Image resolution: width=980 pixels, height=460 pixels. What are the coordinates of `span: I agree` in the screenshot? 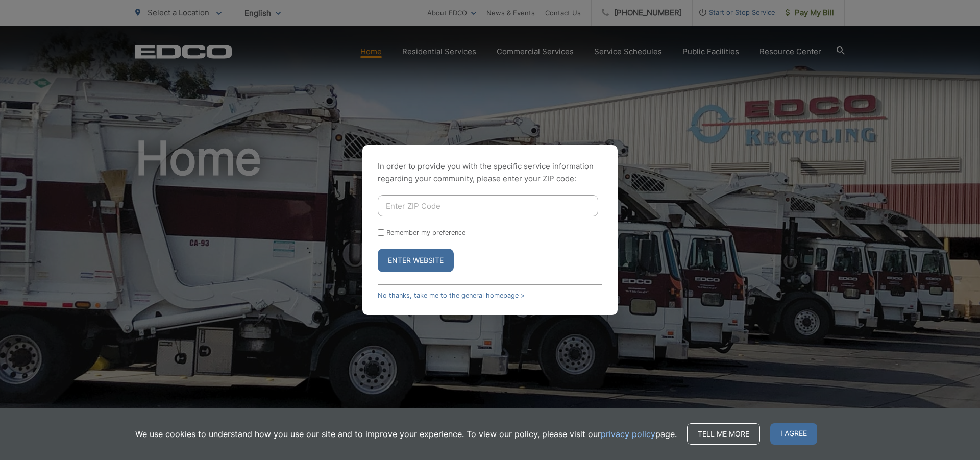 It's located at (794, 434).